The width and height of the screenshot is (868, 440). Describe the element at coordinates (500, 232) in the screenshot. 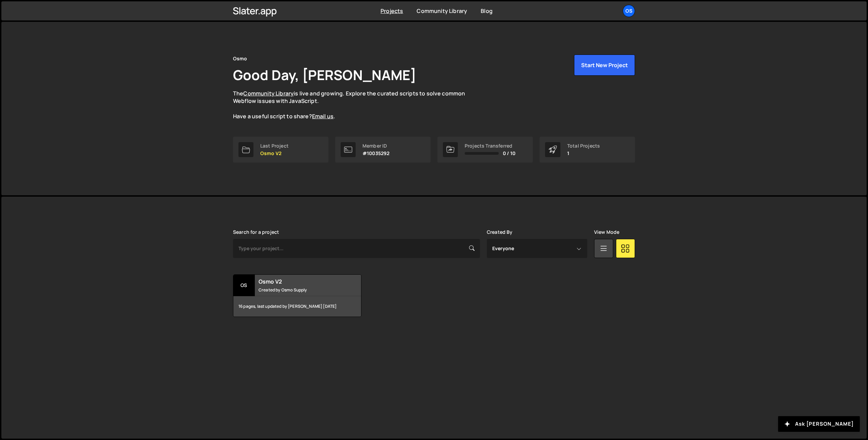

I see `label: Created By` at that location.